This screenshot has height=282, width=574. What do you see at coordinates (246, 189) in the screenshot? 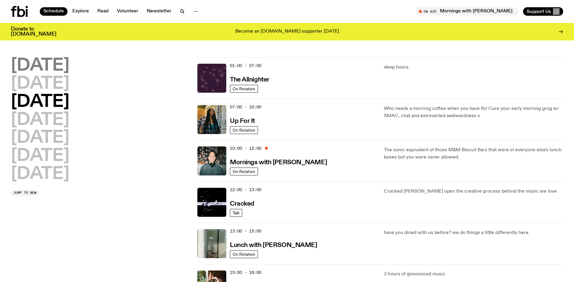
I see `span: 12:00 - 13:00` at bounding box center [246, 189].